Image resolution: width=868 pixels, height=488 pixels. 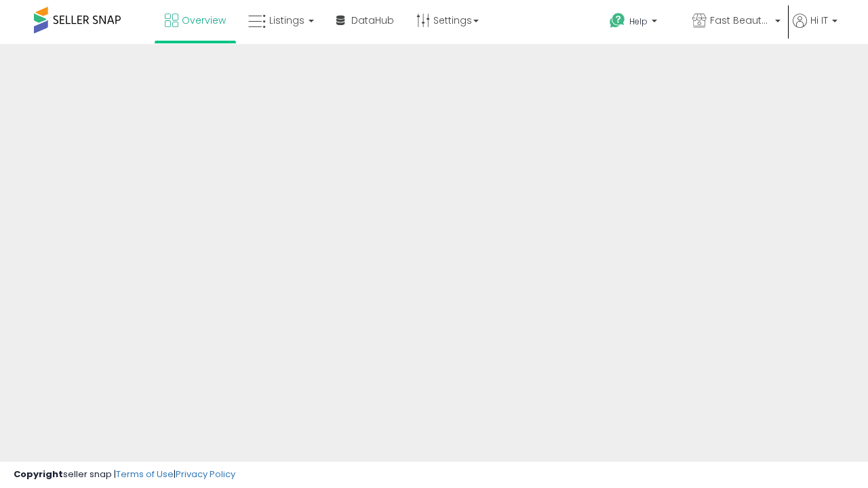 What do you see at coordinates (205, 474) in the screenshot?
I see `a: Privacy Policy` at bounding box center [205, 474].